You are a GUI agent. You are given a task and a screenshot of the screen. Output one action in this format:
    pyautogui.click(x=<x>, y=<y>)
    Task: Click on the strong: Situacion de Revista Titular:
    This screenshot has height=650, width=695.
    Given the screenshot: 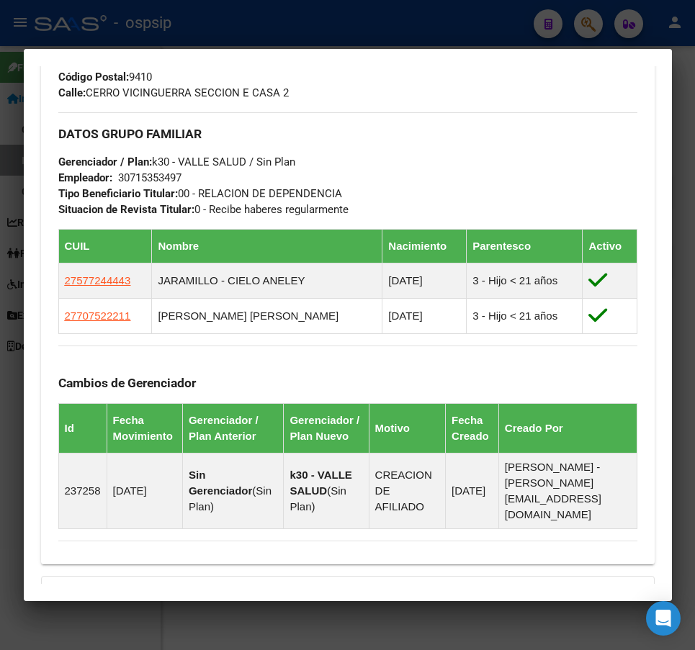 What is the action you would take?
    pyautogui.click(x=126, y=210)
    